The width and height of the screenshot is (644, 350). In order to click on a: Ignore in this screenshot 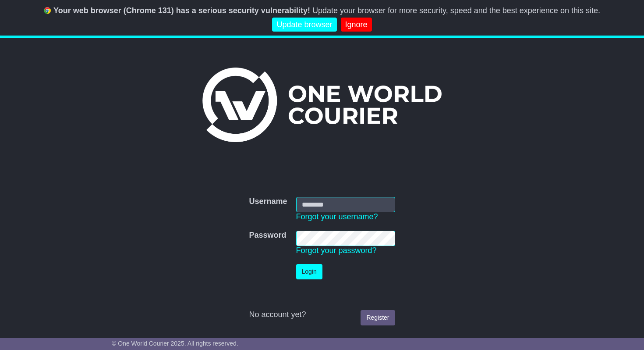, I will do `click(356, 25)`.